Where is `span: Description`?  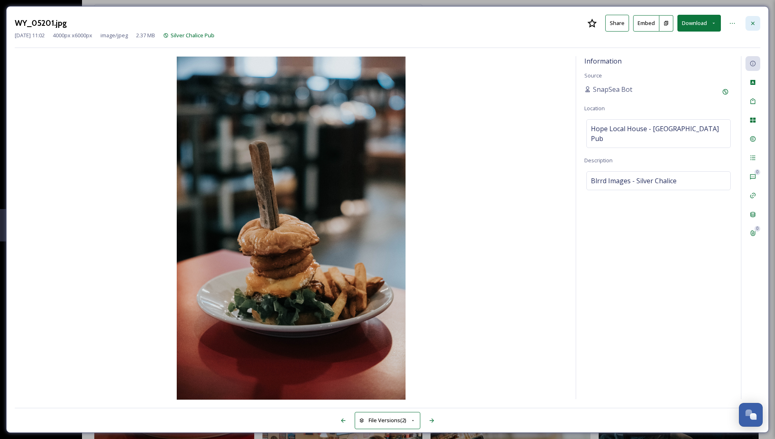
span: Description is located at coordinates (598, 160).